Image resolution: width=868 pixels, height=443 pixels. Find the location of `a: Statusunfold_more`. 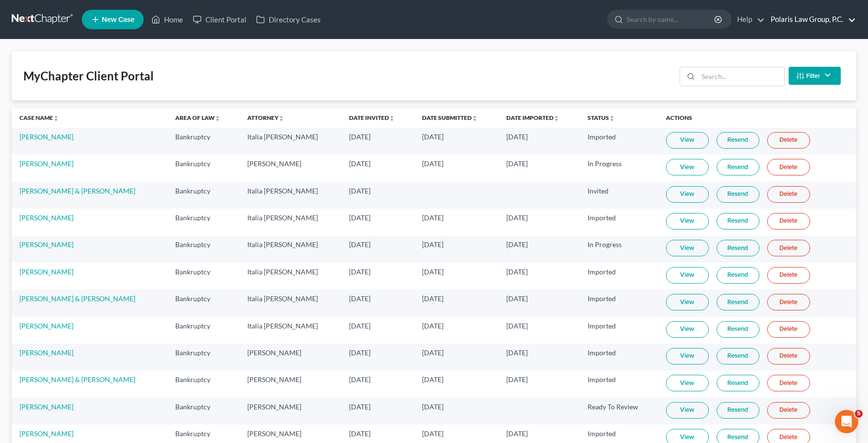

a: Statusunfold_more is located at coordinates (601, 117).